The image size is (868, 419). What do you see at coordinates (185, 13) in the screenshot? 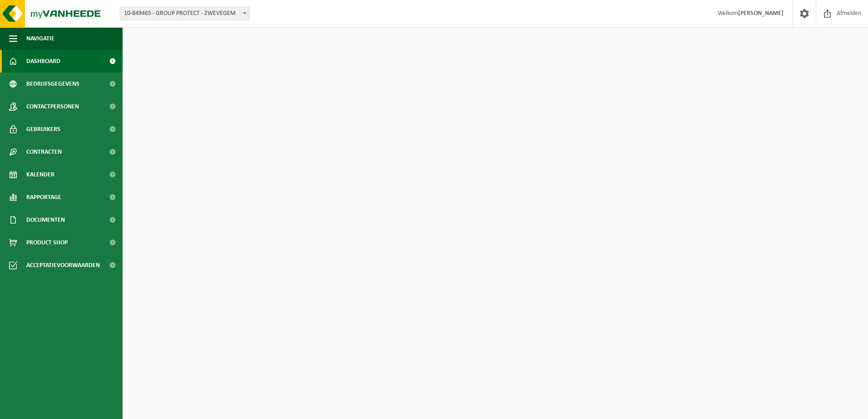
I see `span: 10-849465 - GROUP PROTECT - ZWEVEGEM` at bounding box center [185, 13].